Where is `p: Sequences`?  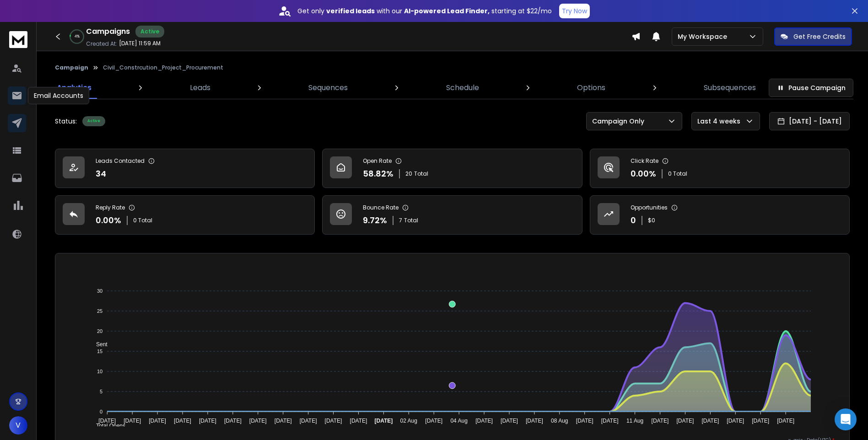 p: Sequences is located at coordinates (328, 88).